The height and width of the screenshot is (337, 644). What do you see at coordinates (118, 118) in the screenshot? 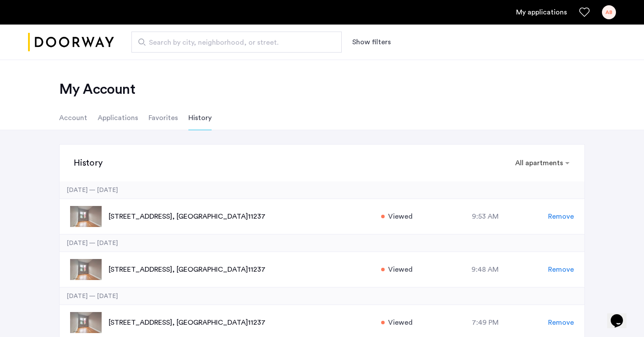
I see `li: Applications` at bounding box center [118, 118].